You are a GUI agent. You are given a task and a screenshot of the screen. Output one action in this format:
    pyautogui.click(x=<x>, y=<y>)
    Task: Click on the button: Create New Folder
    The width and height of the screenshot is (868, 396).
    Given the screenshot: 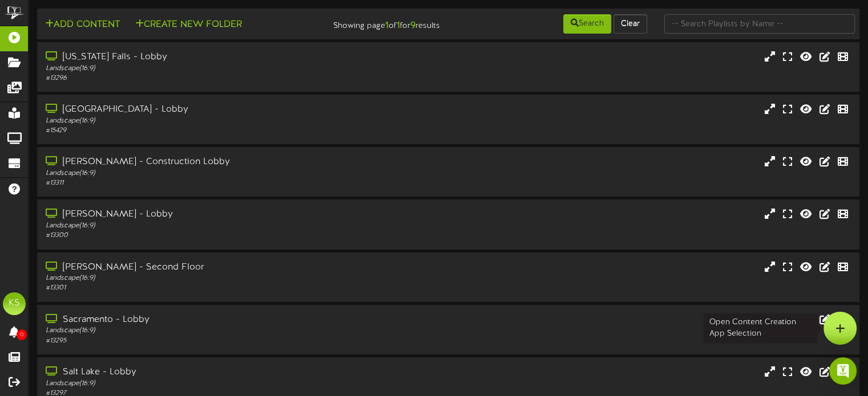 What is the action you would take?
    pyautogui.click(x=188, y=24)
    